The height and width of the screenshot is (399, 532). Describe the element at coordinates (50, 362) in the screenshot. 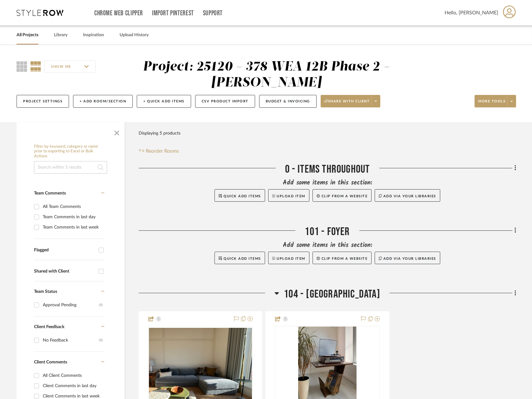

I see `span: Client Comments` at that location.